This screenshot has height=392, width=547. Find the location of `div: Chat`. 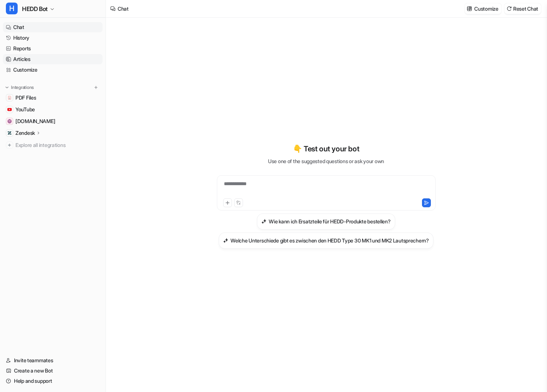

div: Chat is located at coordinates (123, 8).